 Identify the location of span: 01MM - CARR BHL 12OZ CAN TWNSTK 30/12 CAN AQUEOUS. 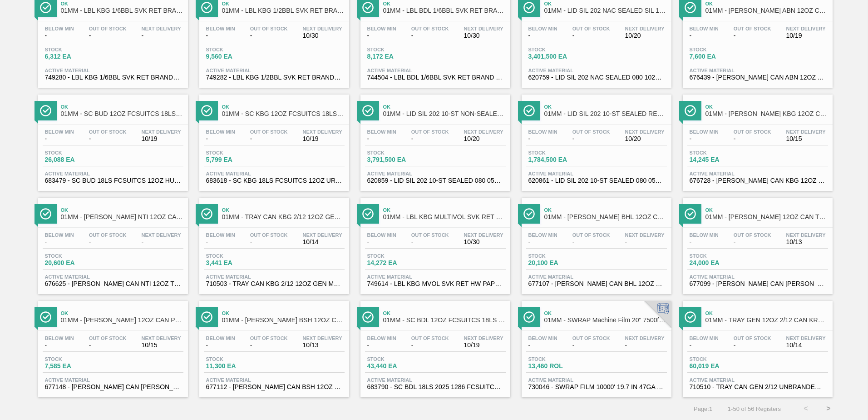
(605, 217).